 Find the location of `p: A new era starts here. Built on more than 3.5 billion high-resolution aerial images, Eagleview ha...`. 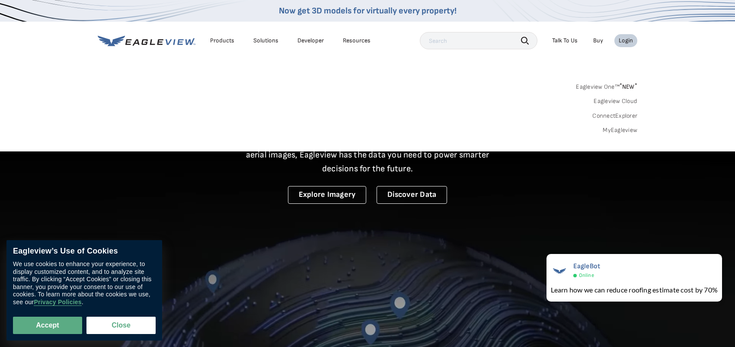

p: A new era starts here. Built on more than 3.5 billion high-resolution aerial images, Eagleview ha... is located at coordinates (367, 155).